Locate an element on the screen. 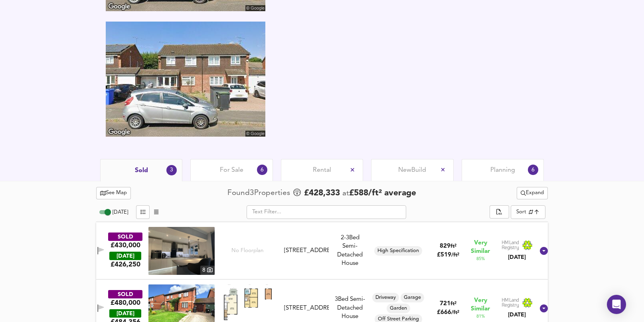 Image resolution: width=644 pixels, height=322 pixels. div: 47 Thorn Drive, SL3 6SA is located at coordinates (306, 308).